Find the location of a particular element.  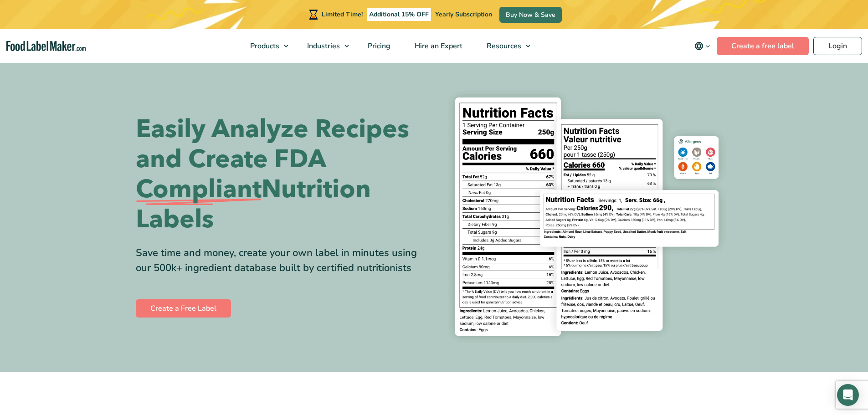

div: Open Intercom Messenger is located at coordinates (848, 395).